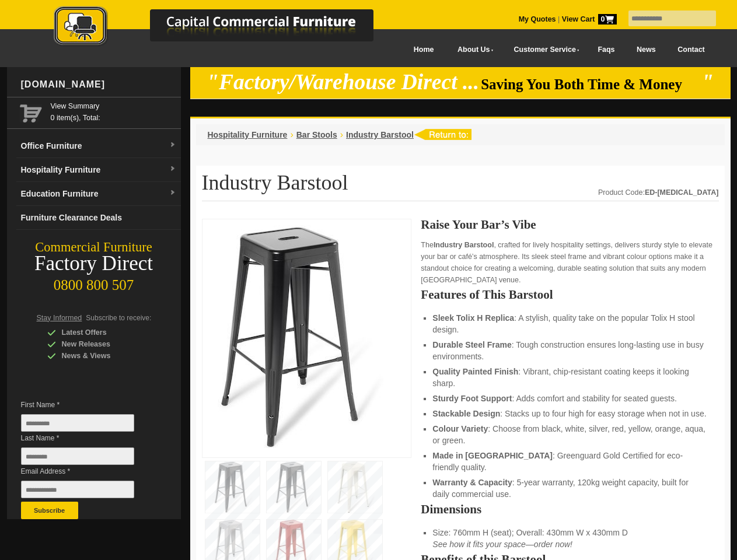  Describe the element at coordinates (691, 50) in the screenshot. I see `a: Contact` at that location.